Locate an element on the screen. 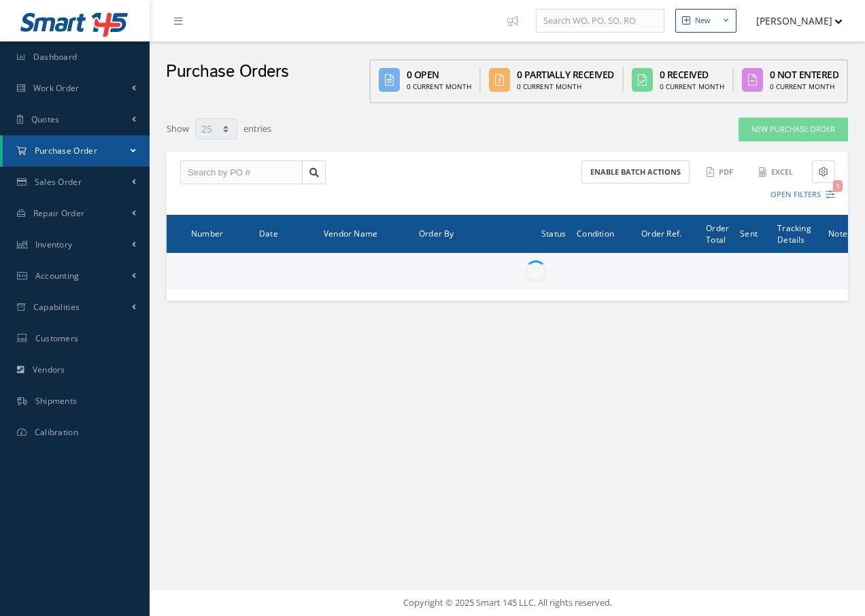 The image size is (865, 616). span: Date is located at coordinates (269, 233).